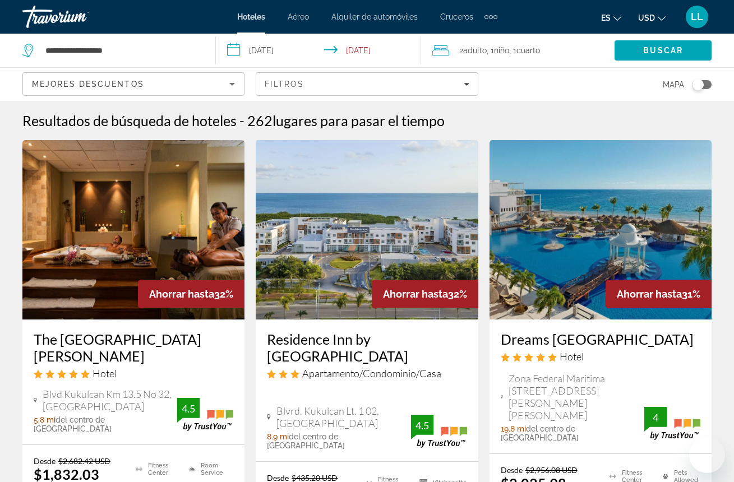 Image resolution: width=734 pixels, height=482 pixels. Describe the element at coordinates (298, 17) in the screenshot. I see `span: Aéreo` at that location.